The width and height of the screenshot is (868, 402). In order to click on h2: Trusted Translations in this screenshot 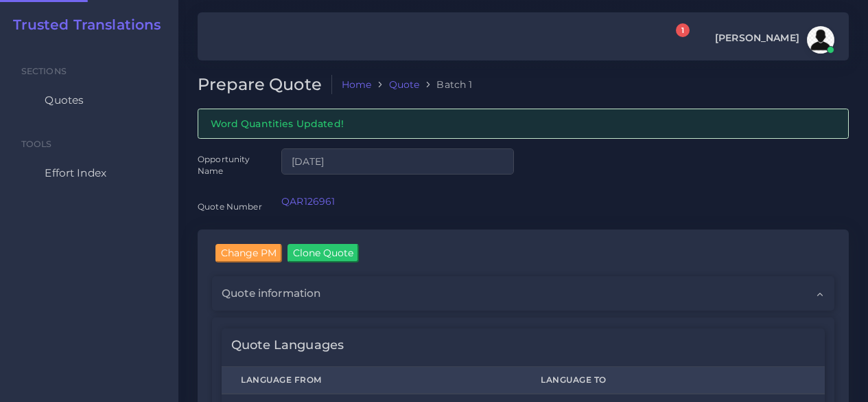, I will do `click(83, 25)`.